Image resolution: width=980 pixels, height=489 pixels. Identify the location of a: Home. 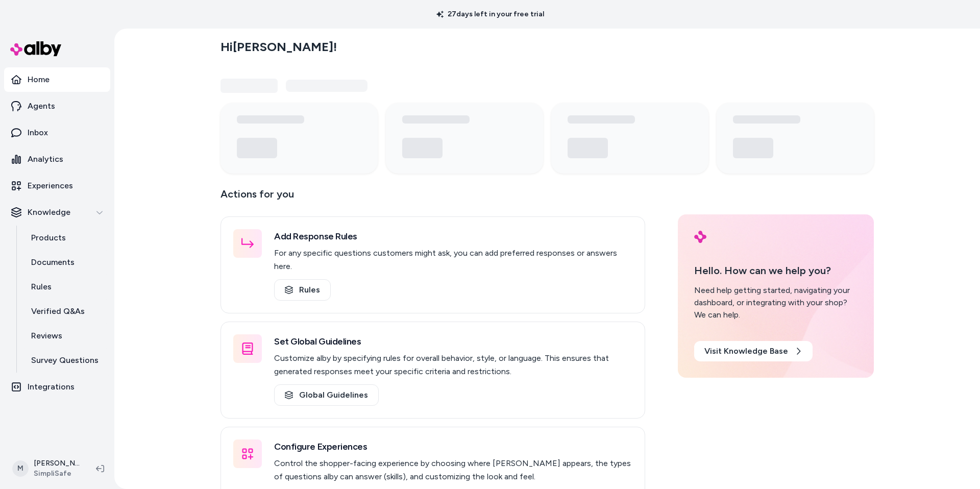
(57, 79).